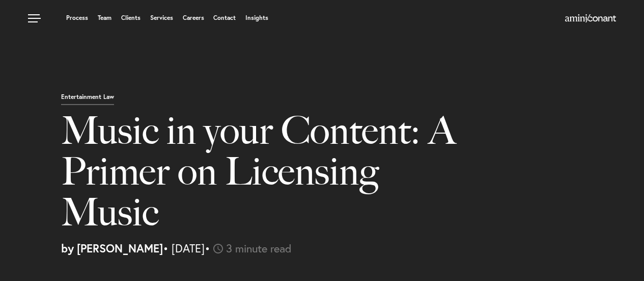 This screenshot has height=281, width=644. I want to click on a: Careers, so click(194, 18).